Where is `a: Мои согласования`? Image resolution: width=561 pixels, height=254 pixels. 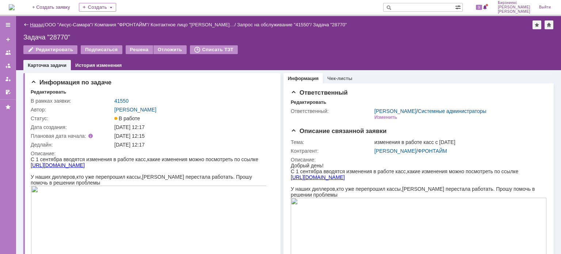 a: Мои согласования is located at coordinates (8, 92).